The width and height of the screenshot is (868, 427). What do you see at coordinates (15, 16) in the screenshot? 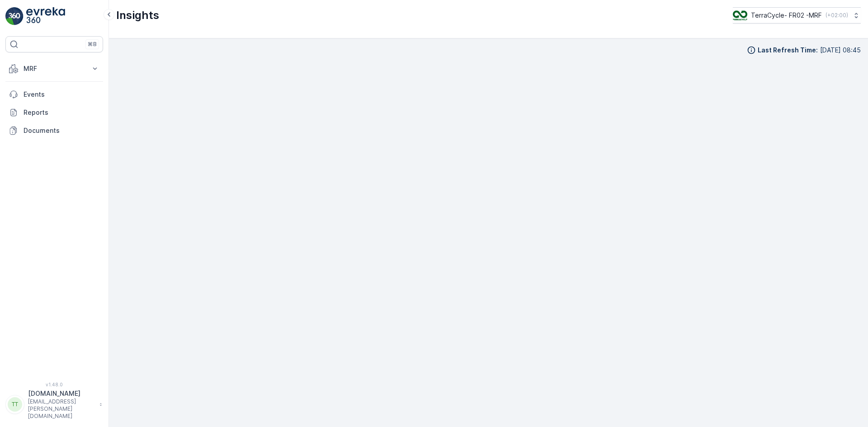
I see `img: logo` at bounding box center [15, 16].